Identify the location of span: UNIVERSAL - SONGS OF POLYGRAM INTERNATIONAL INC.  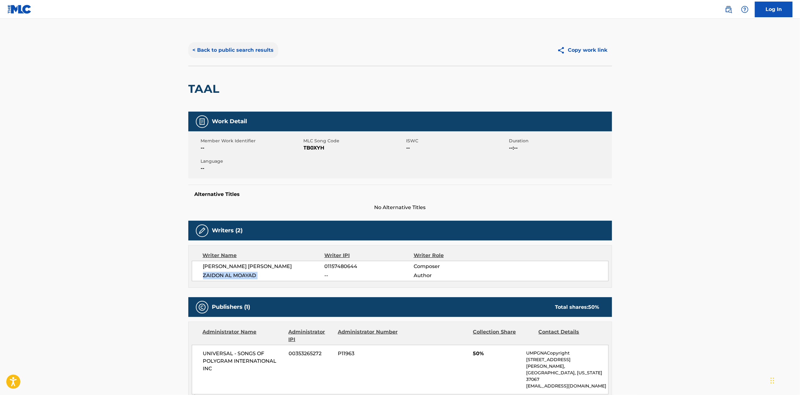
(244, 361).